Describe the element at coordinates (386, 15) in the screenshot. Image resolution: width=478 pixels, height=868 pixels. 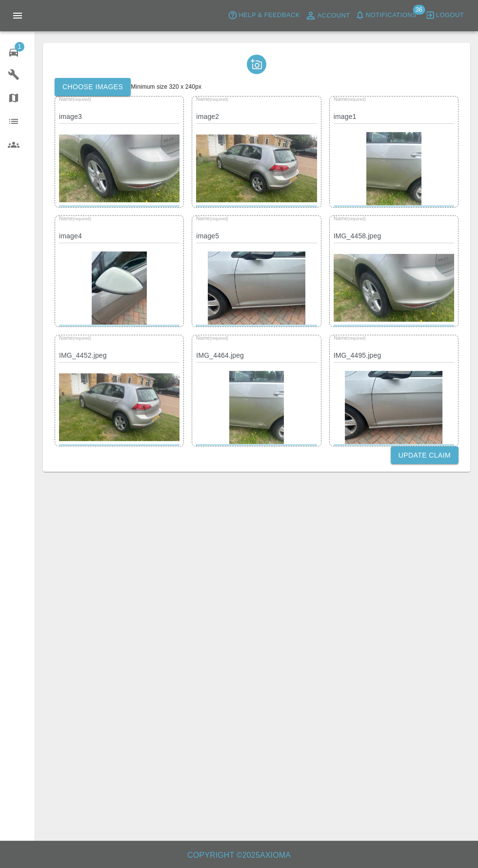
I see `button: Notifications` at that location.